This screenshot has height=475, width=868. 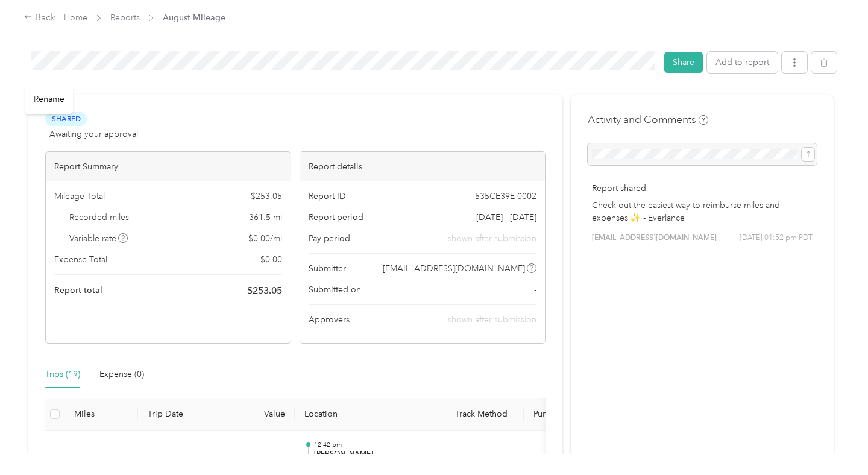 What do you see at coordinates (484, 414) in the screenshot?
I see `th: Track Method` at bounding box center [484, 414].